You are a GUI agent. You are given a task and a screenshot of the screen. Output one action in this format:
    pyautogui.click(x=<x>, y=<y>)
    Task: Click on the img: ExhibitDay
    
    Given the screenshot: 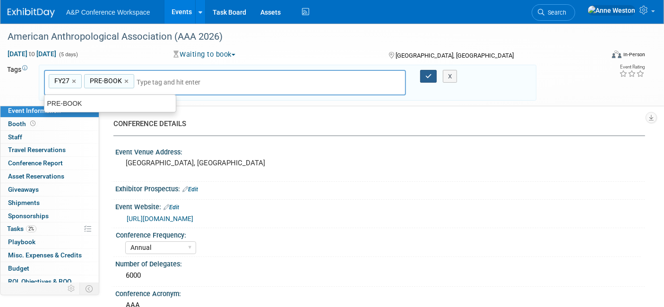 What is the action you would take?
    pyautogui.click(x=31, y=13)
    